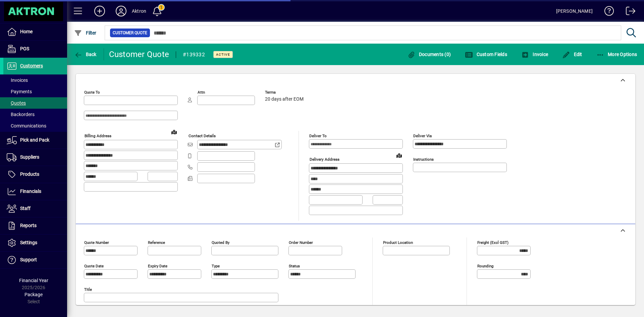  I want to click on span: Financials, so click(31, 191).